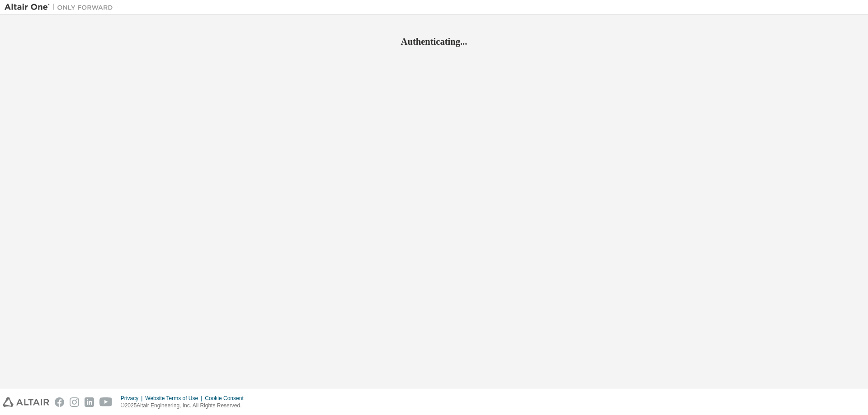 This screenshot has height=415, width=868. Describe the element at coordinates (226, 398) in the screenshot. I see `div: Cookie Consent` at that location.